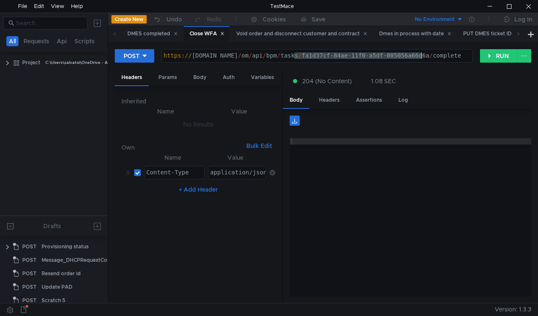  What do you see at coordinates (228, 77) in the screenshot?
I see `div: Auth` at bounding box center [228, 77].